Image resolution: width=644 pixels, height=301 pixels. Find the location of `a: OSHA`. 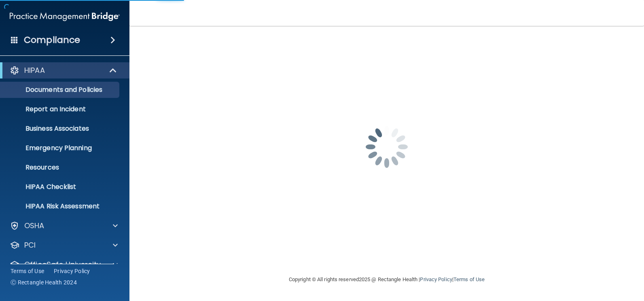

a: OSHA is located at coordinates (63, 226).